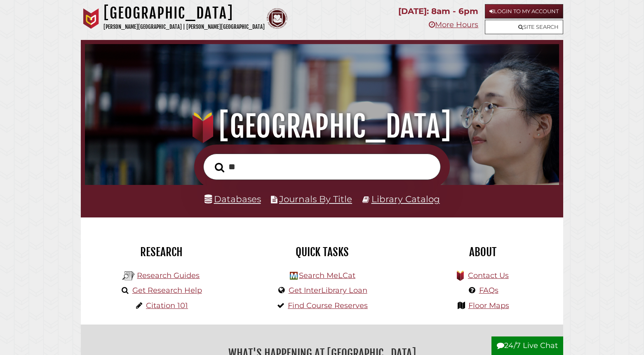 The image size is (644, 355). Describe the element at coordinates (406, 199) in the screenshot. I see `a: Library Catalog` at that location.